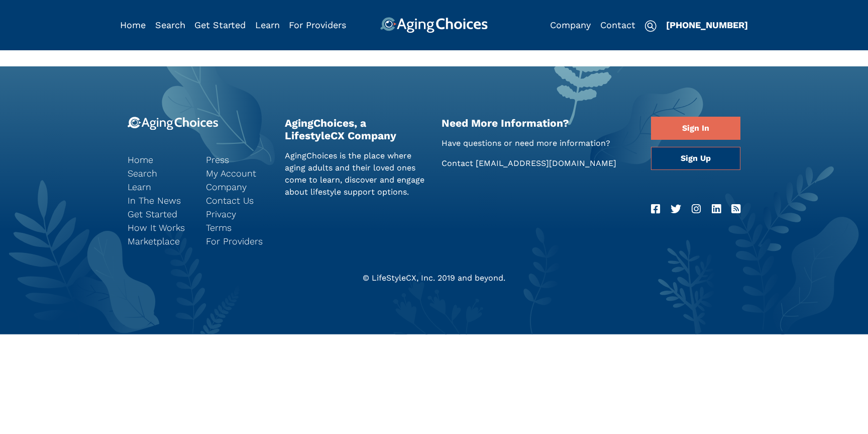 The image size is (868, 434). What do you see at coordinates (238, 159) in the screenshot?
I see `a: Press` at bounding box center [238, 159].